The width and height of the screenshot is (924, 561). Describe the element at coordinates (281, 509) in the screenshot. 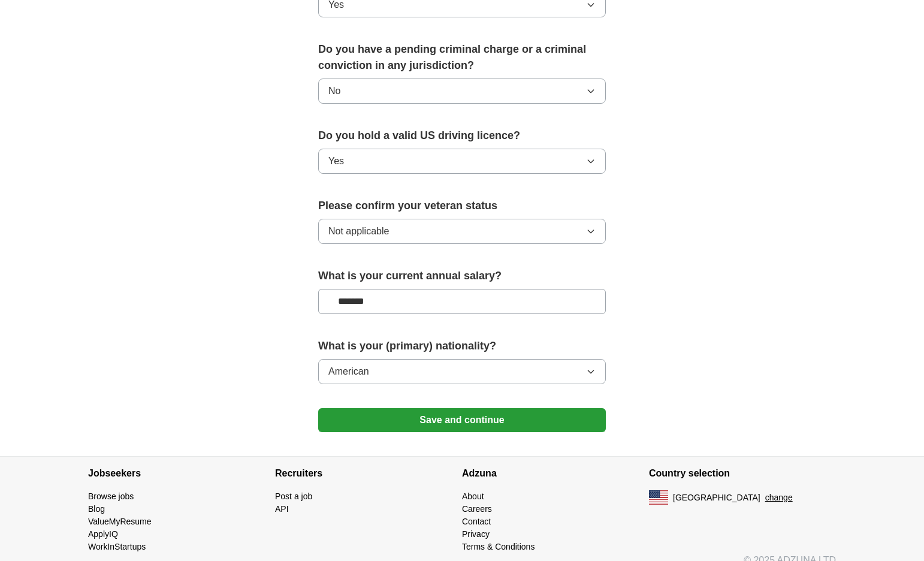

I see `a: API` at that location.